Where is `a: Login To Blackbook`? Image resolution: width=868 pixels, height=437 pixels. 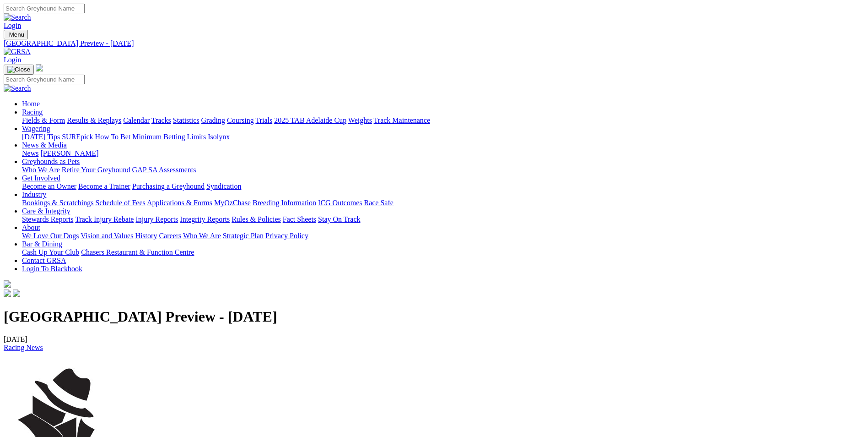
a: Login To Blackbook is located at coordinates (52, 268).